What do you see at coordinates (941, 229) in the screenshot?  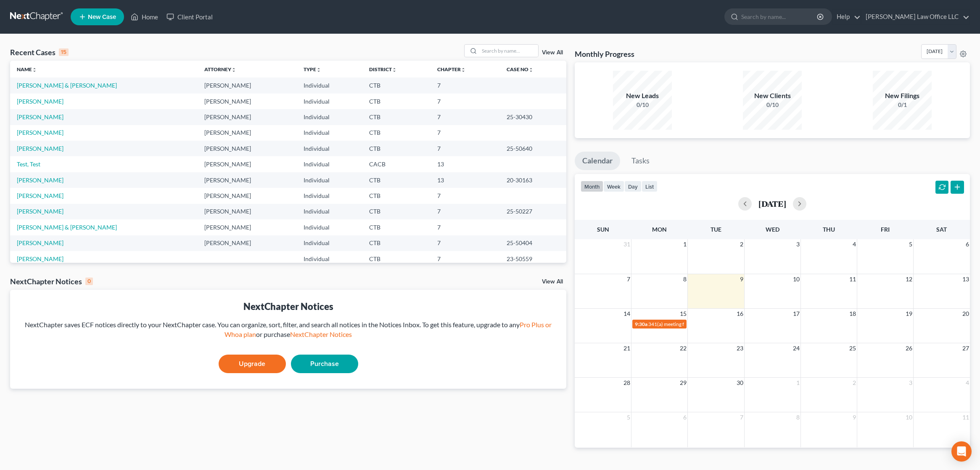 I see `span: Sat` at bounding box center [941, 229].